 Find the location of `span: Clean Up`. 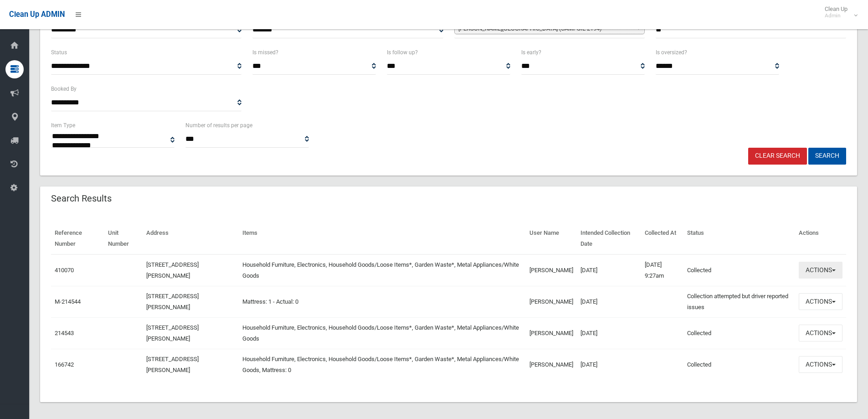

span: Clean Up is located at coordinates (838, 12).